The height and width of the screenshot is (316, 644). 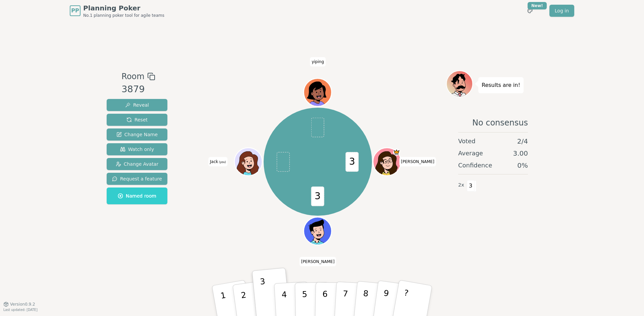 What do you see at coordinates (22, 304) in the screenshot?
I see `span: Version 0.9.2` at bounding box center [22, 304].